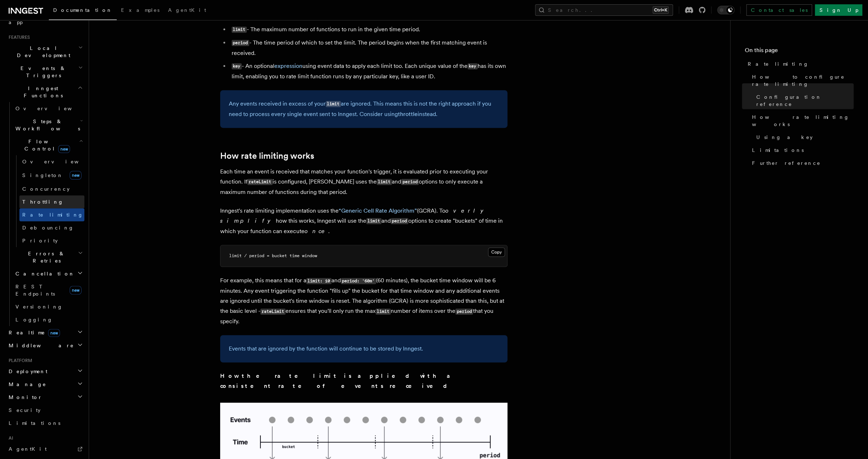 This screenshot has height=459, width=868. Describe the element at coordinates (43, 202) in the screenshot. I see `span: Throttling` at that location.